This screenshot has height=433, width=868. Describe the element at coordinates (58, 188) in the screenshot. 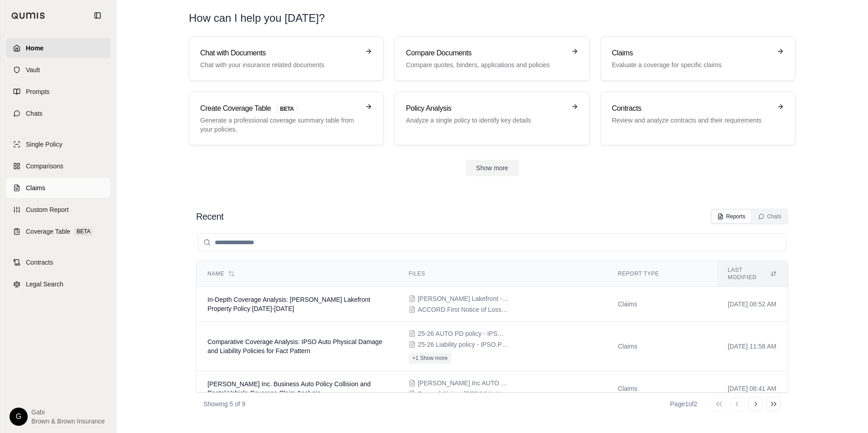

I see `a: Claims` at that location.